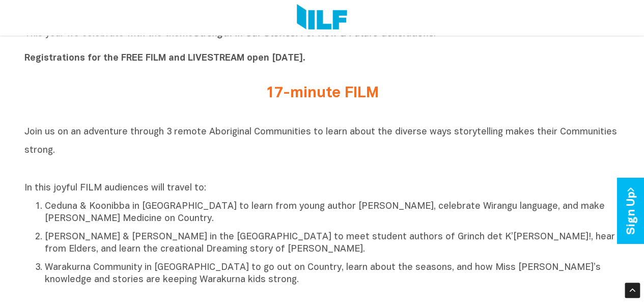  I want to click on img: Logo, so click(322, 18).